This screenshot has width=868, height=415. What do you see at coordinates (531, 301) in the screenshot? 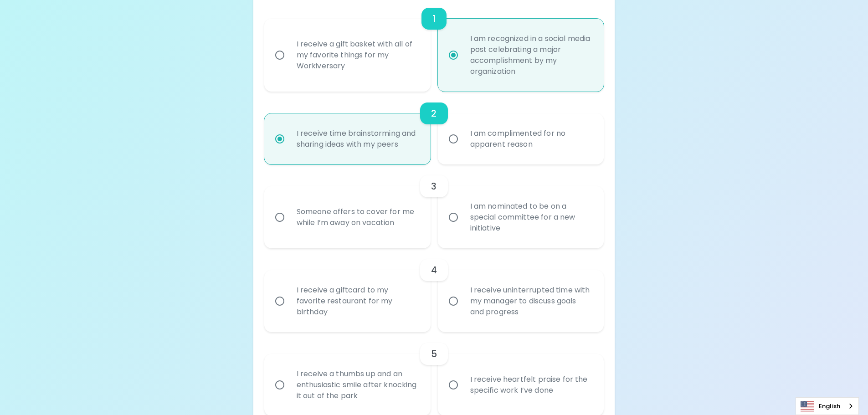
I see `div: I receive uninterrupted time with my manager to discuss goals and progress` at bounding box center [531, 301].